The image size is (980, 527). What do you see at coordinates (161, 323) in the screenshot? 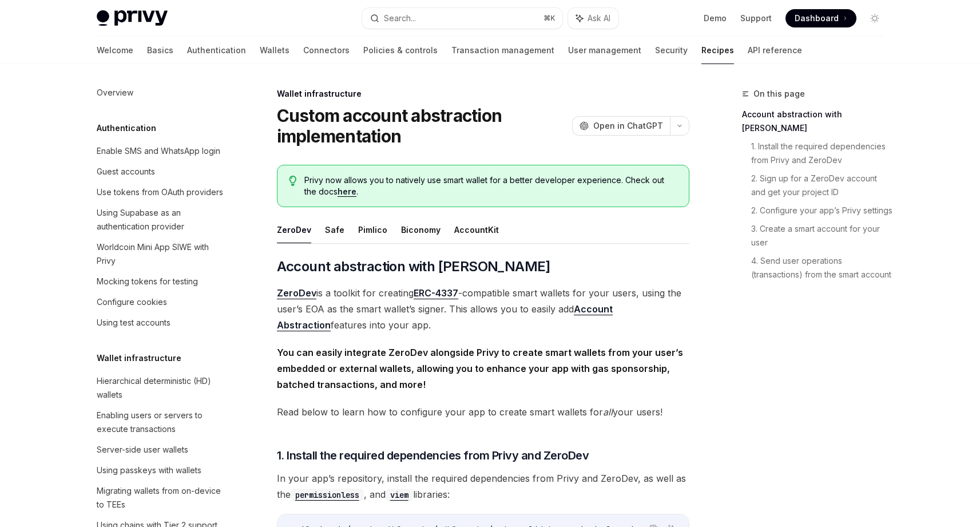
I see `a: Using test accounts` at bounding box center [161, 323].